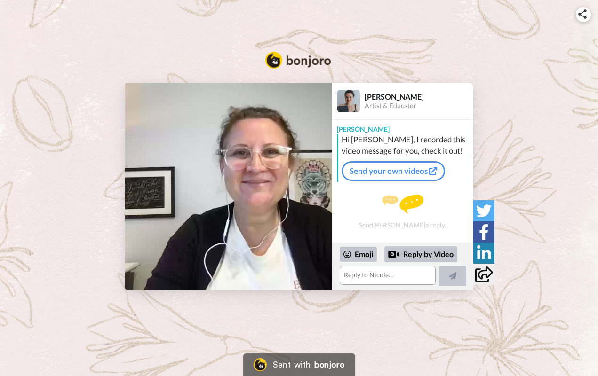  I want to click on img: Profile Image, so click(349, 101).